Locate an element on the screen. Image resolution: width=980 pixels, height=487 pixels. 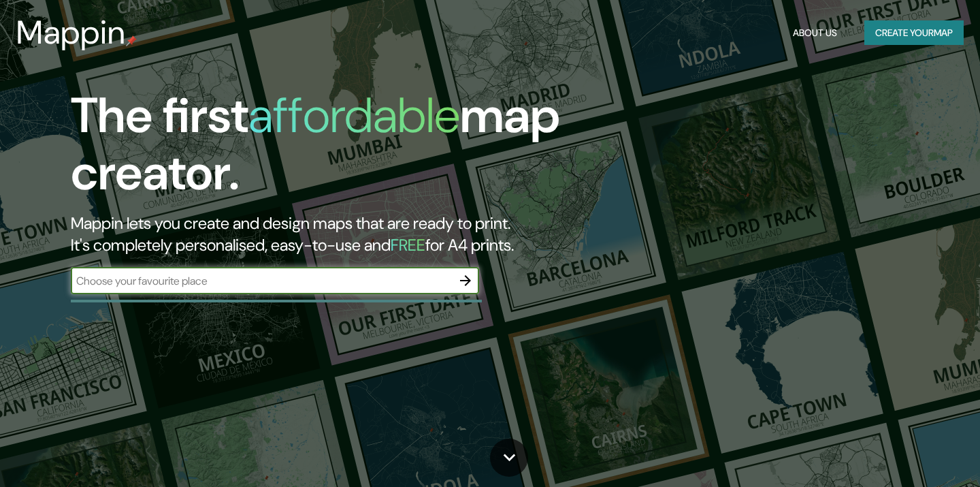
button: Create yourmap is located at coordinates (915, 32).